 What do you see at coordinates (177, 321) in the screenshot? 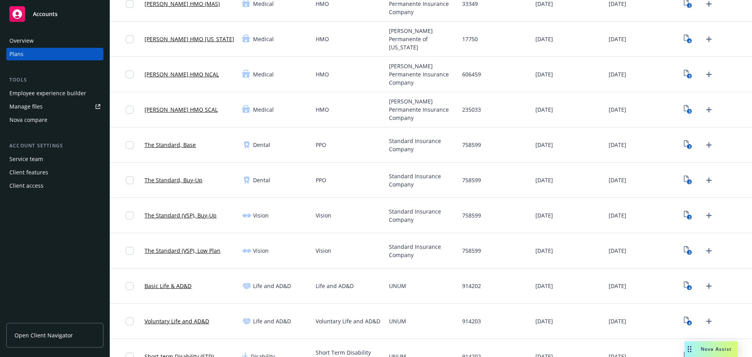
I see `a: Voluntary Life and AD&D` at bounding box center [177, 321].